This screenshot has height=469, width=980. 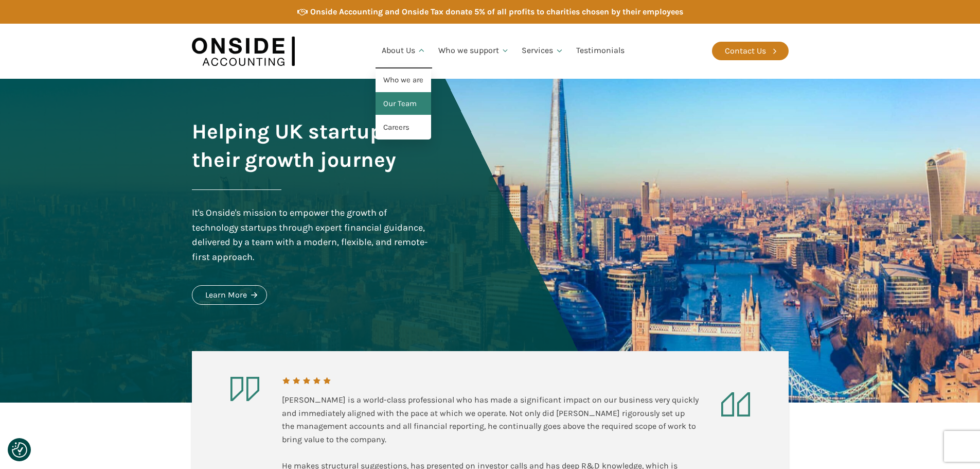 What do you see at coordinates (474, 51) in the screenshot?
I see `a: Who we support` at bounding box center [474, 51].